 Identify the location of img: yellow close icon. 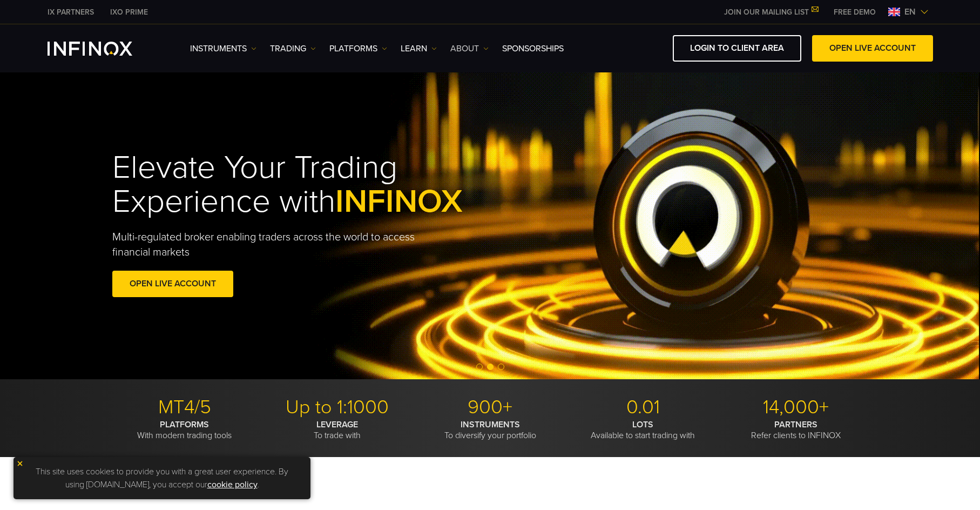
(20, 463).